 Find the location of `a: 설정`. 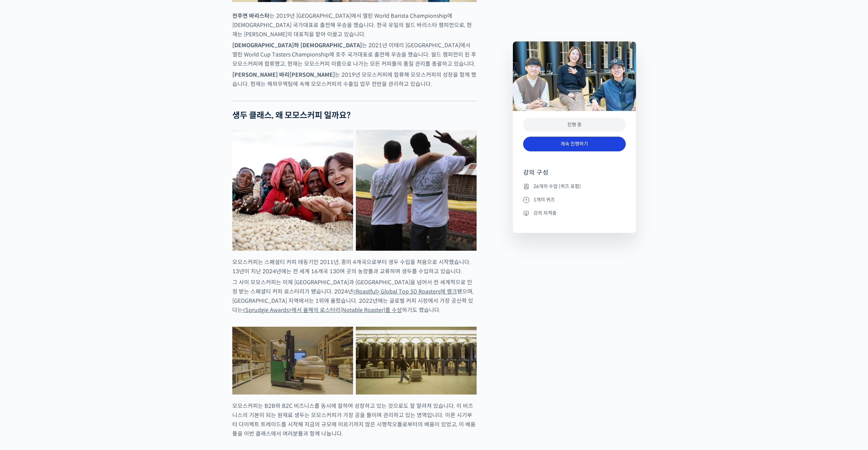

a: 설정 is located at coordinates (110, 226).